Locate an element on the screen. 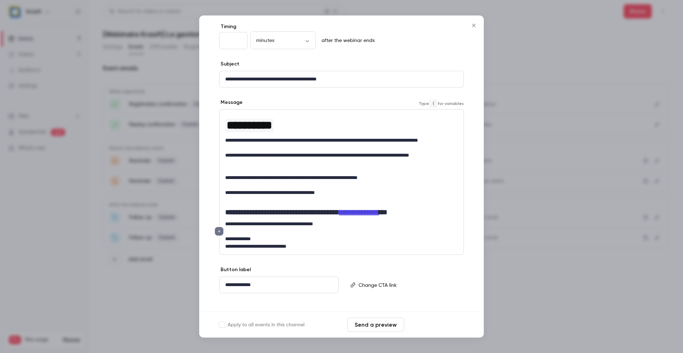 Image resolution: width=683 pixels, height=353 pixels. button: Close is located at coordinates (474, 26).